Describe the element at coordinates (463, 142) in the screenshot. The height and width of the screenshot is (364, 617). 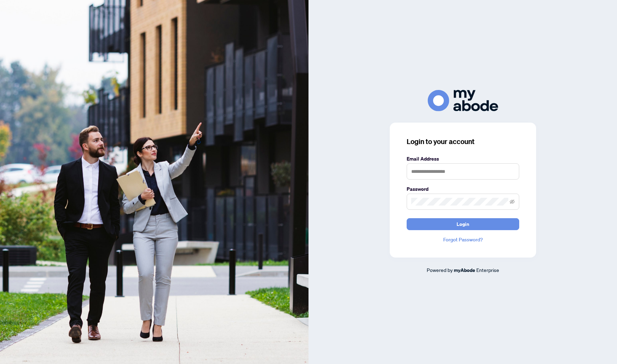
I see `h3: Login to your account` at that location.